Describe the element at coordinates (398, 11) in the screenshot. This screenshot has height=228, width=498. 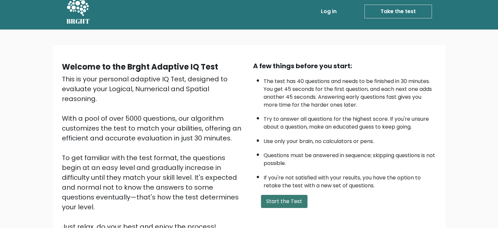
I see `a: Take the test` at that location.